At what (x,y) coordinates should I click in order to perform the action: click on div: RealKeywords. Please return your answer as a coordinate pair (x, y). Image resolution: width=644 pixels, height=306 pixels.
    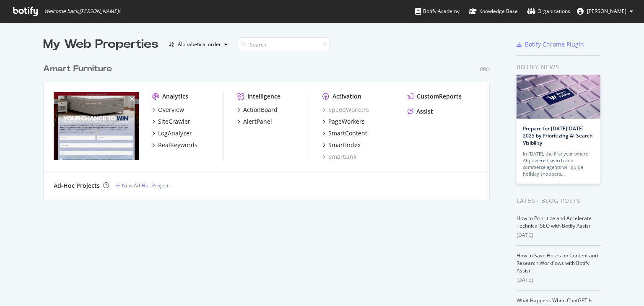
    Looking at the image, I should click on (178, 145).